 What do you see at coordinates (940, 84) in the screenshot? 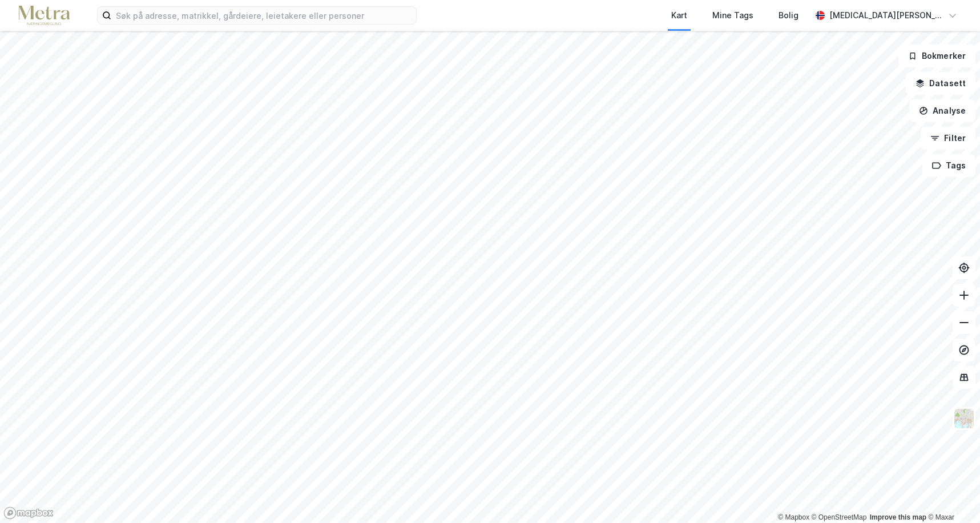
I see `button: Datasett` at bounding box center [940, 84].